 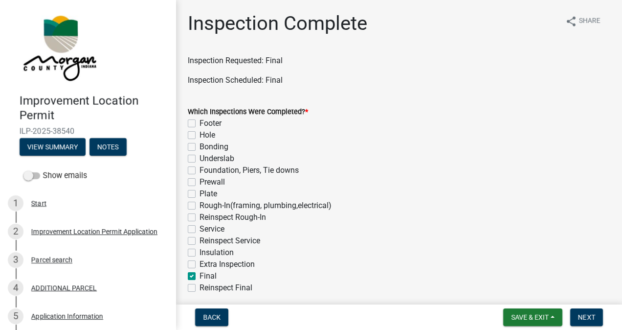 What do you see at coordinates (59, 47) in the screenshot?
I see `img: Morgan County, Indiana` at bounding box center [59, 47].